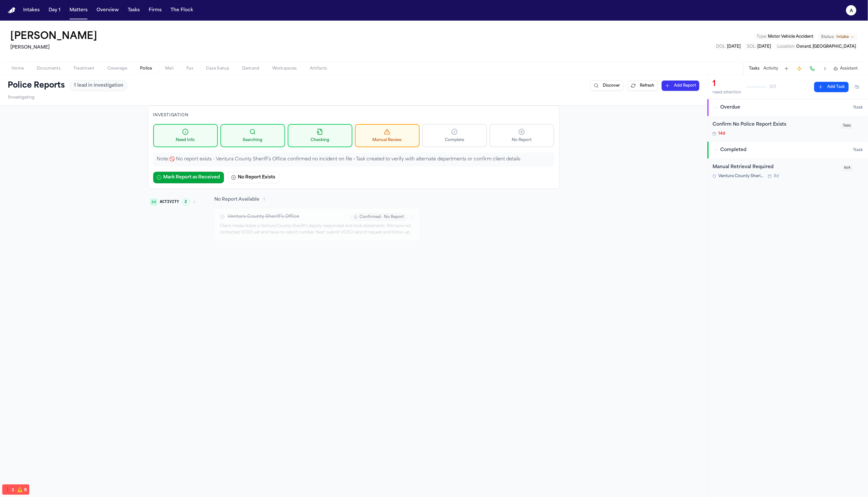 This screenshot has width=868, height=497. I want to click on button: Add Report, so click(680, 86).